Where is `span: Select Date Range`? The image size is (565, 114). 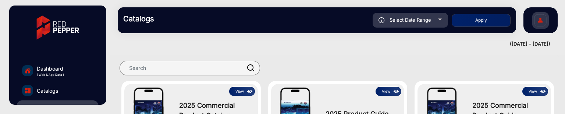 span: Select Date Range is located at coordinates (410, 20).